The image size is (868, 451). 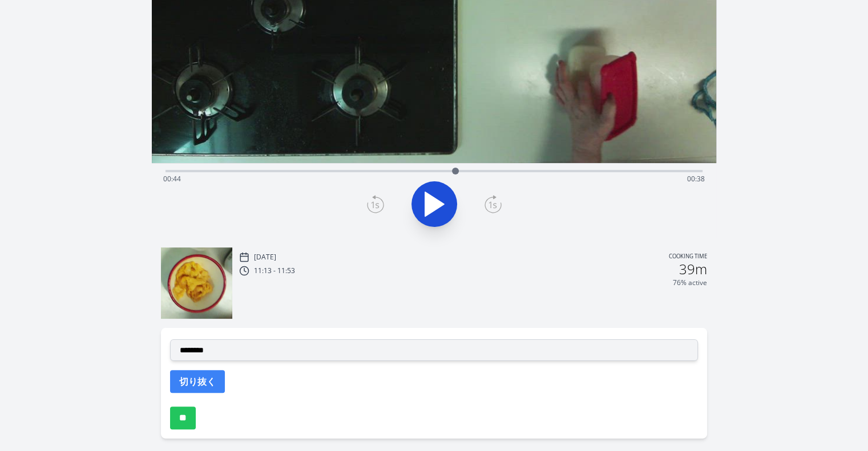 What do you see at coordinates (693, 269) in the screenshot?
I see `h2: 39m` at bounding box center [693, 269].